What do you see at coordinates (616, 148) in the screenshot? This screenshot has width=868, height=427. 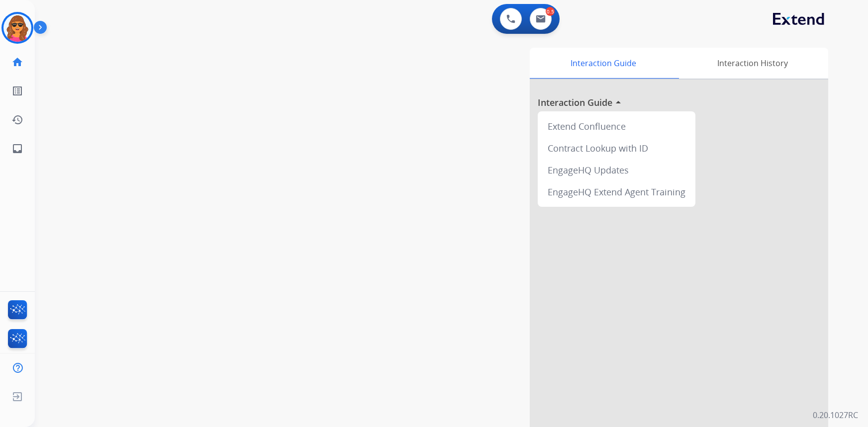 I see `div: Contract Lookup with ID` at bounding box center [616, 148].